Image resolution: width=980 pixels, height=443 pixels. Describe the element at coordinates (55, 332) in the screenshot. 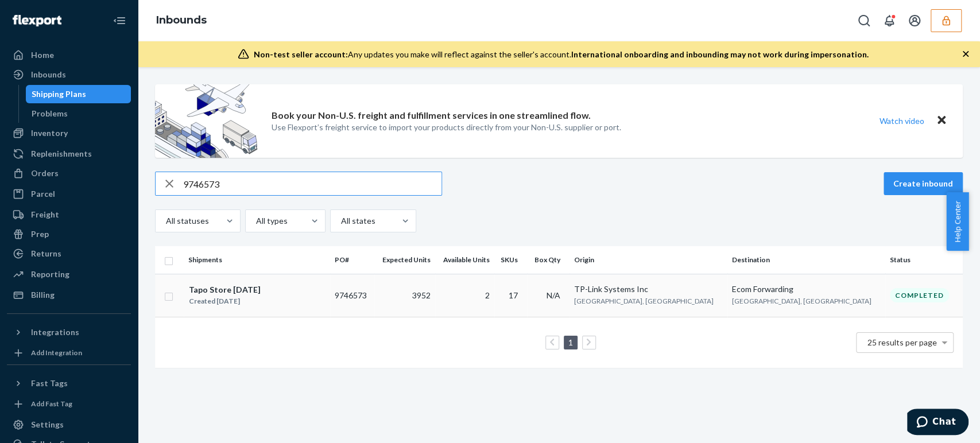

I see `div: Integrations` at that location.